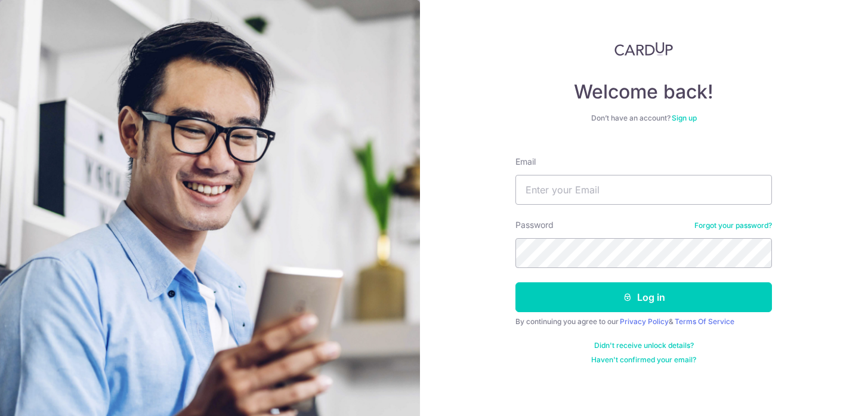  What do you see at coordinates (644, 321) in the screenshot?
I see `a: Privacy Policy` at bounding box center [644, 321].